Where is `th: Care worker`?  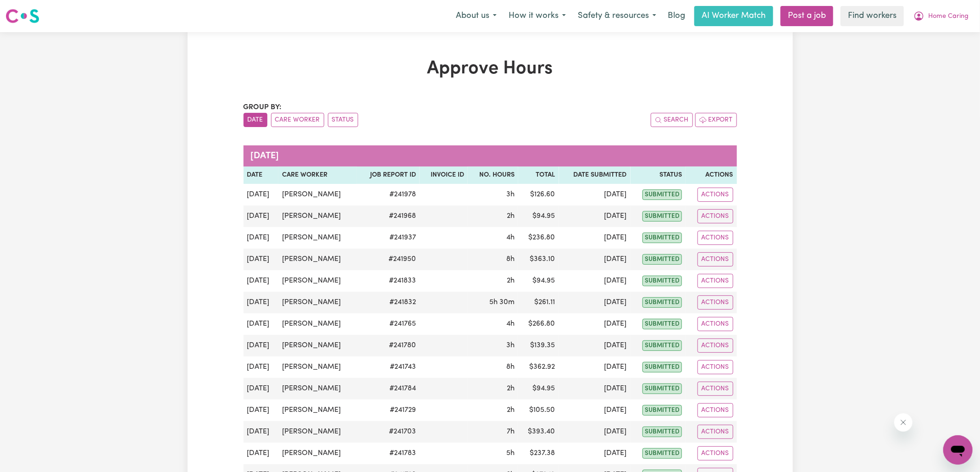 th: Care worker is located at coordinates (318, 175).